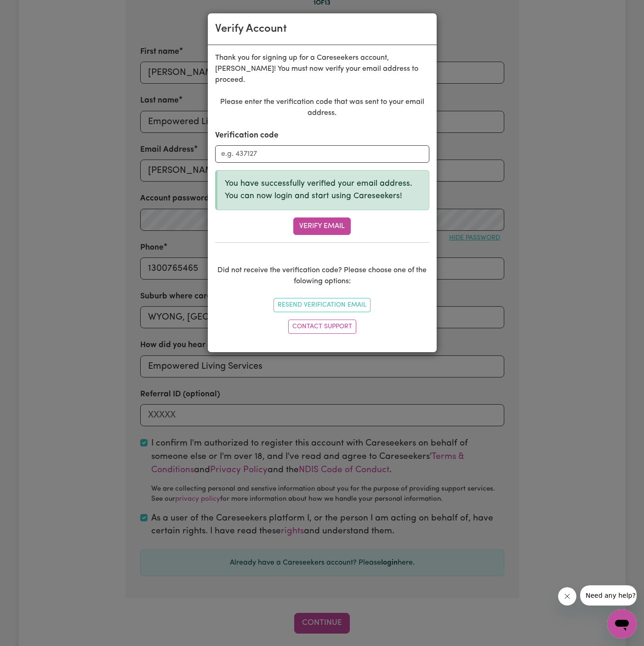 The width and height of the screenshot is (644, 646). What do you see at coordinates (247, 136) in the screenshot?
I see `label: Verification code` at bounding box center [247, 136].